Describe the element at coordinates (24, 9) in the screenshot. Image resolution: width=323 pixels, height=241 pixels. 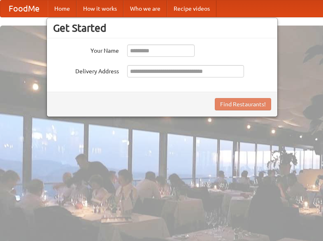
I see `a: FoodMe` at that location.